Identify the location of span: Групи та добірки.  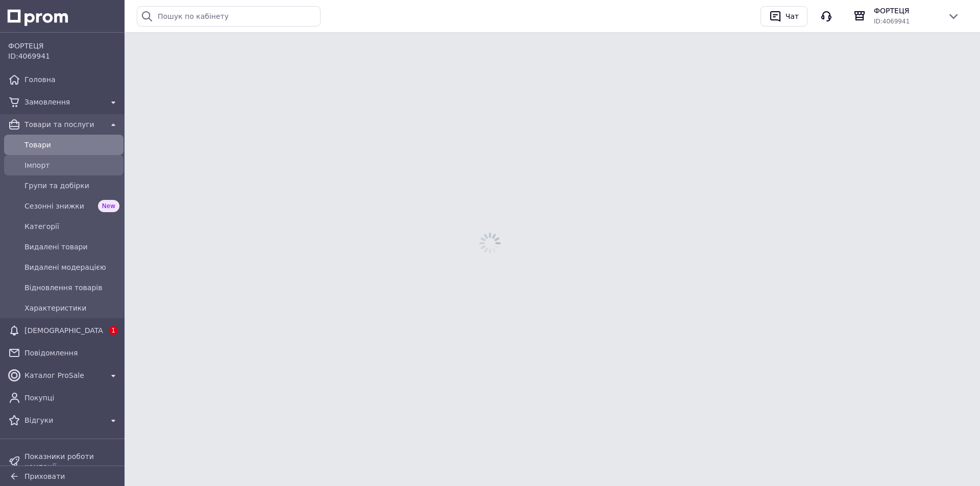
(72, 186).